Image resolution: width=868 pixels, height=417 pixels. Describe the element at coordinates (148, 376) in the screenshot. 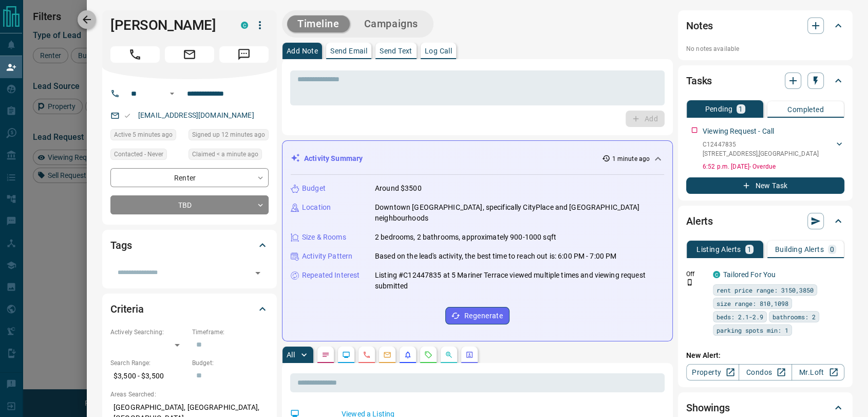

I see `p: $3,500 - $3,500` at that location.